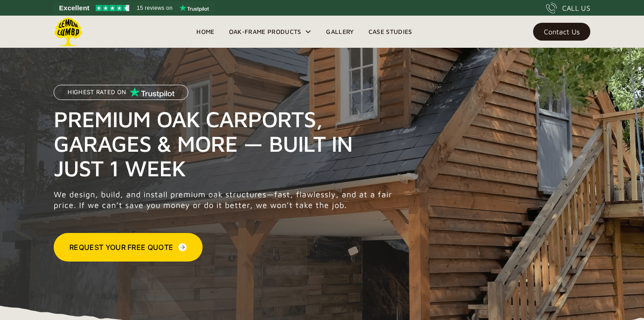 This screenshot has width=644, height=320. What do you see at coordinates (74, 8) in the screenshot?
I see `span: Excellent` at bounding box center [74, 8].